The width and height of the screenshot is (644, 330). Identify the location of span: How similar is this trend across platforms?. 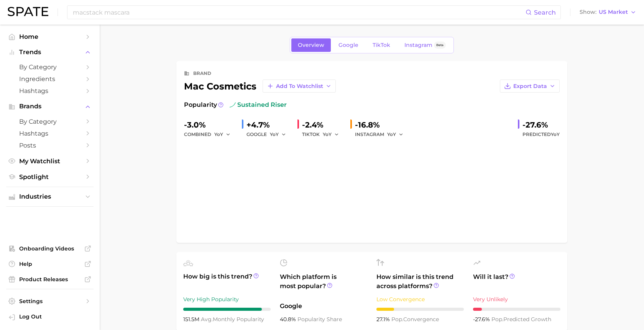
(420, 281).